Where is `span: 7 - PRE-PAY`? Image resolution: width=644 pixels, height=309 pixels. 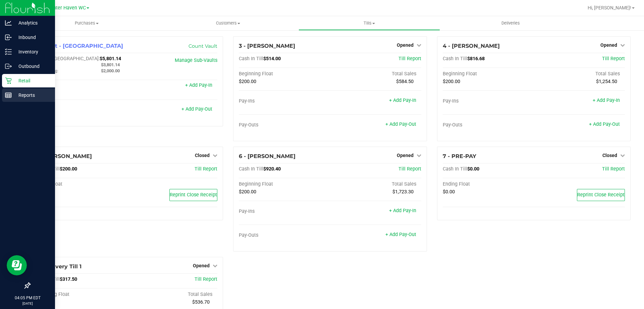
span: 7 - PRE-PAY is located at coordinates (460, 156).